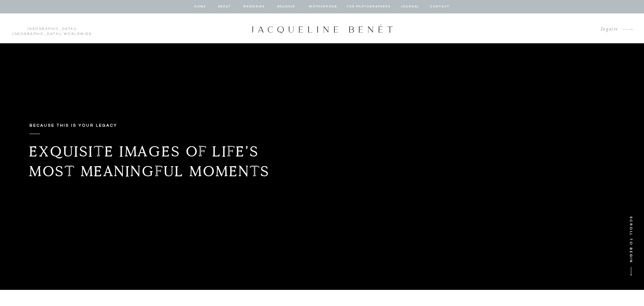 This screenshot has width=644, height=306. I want to click on nav: journal, so click(410, 7).